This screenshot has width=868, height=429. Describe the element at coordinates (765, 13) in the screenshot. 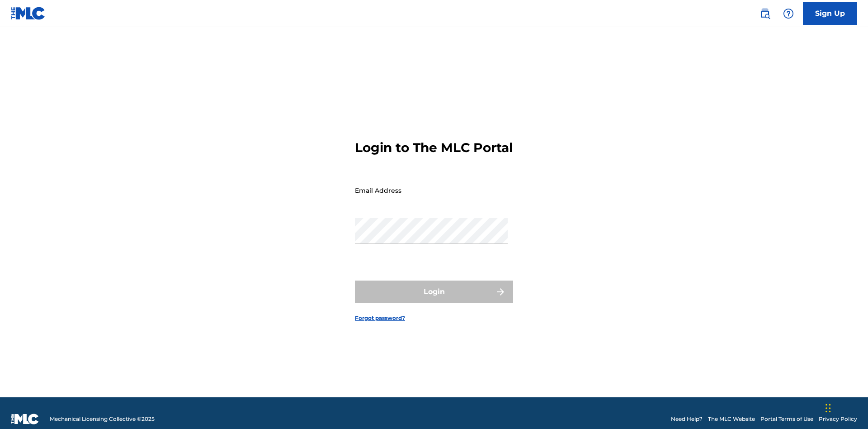

I see `img: search` at that location.